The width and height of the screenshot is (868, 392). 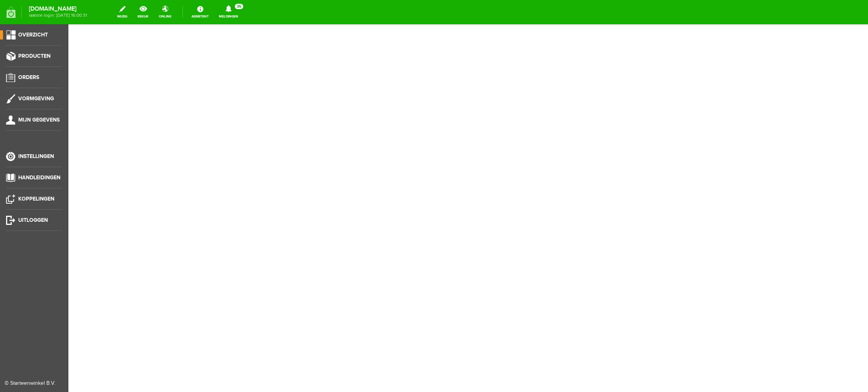 I want to click on a: online, so click(x=165, y=12).